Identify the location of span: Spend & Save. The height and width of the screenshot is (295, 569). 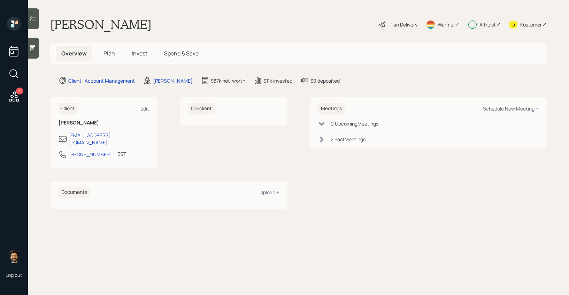
(181, 53).